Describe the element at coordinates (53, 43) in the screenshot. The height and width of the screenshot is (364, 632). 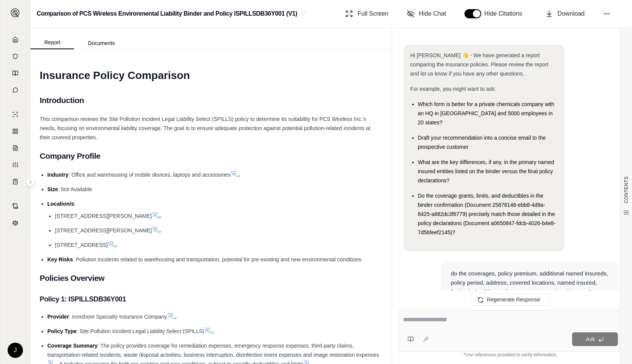
I see `button: Report` at that location.